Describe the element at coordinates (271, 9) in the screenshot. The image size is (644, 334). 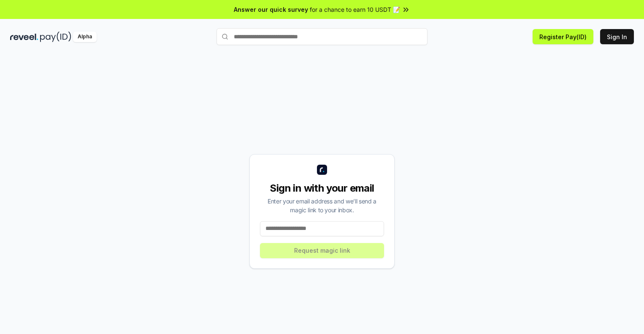
I see `span: Answer our quick survey` at that location.